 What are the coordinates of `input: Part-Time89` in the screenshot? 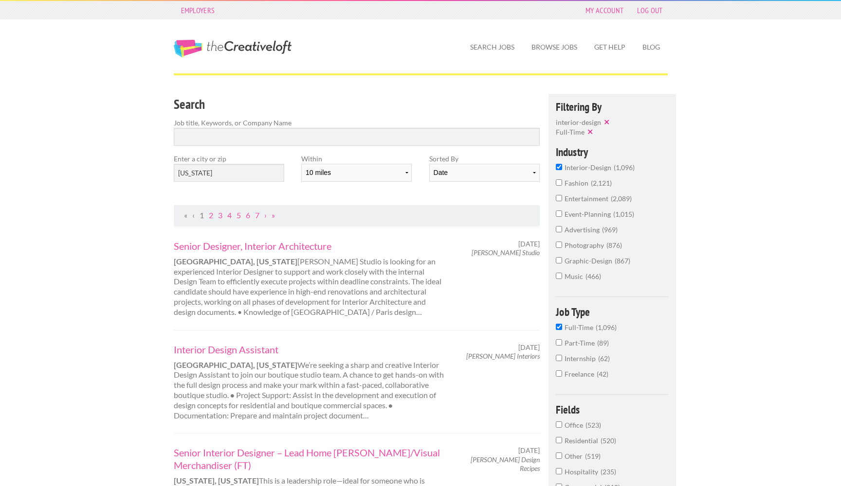 It's located at (558, 342).